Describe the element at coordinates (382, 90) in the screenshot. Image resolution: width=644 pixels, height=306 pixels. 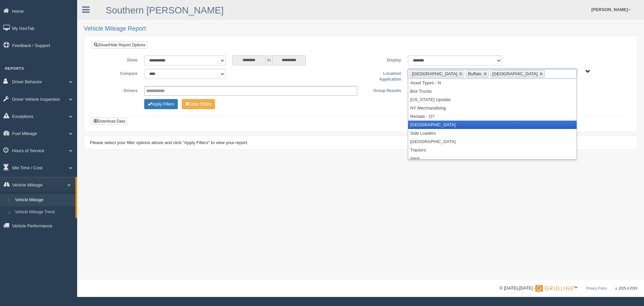
I see `label: Group Results` at that location.